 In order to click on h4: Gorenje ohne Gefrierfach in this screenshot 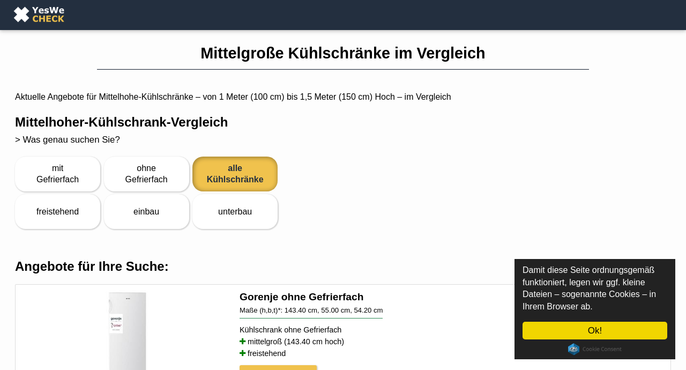, I will do `click(379, 297)`.